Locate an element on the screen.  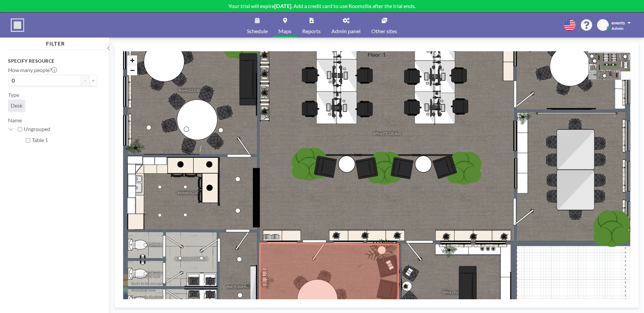
a: Admin panel is located at coordinates (346, 25).